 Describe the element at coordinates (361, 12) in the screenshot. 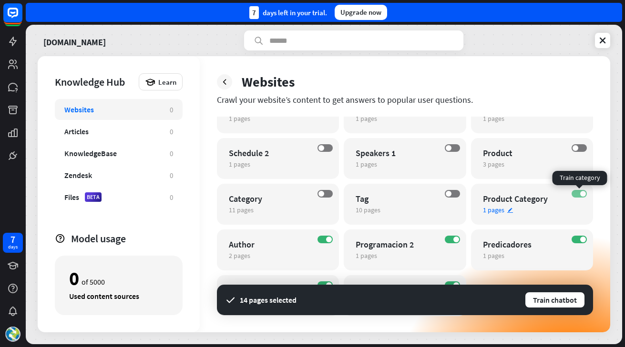

I see `div: Upgrade now` at that location.